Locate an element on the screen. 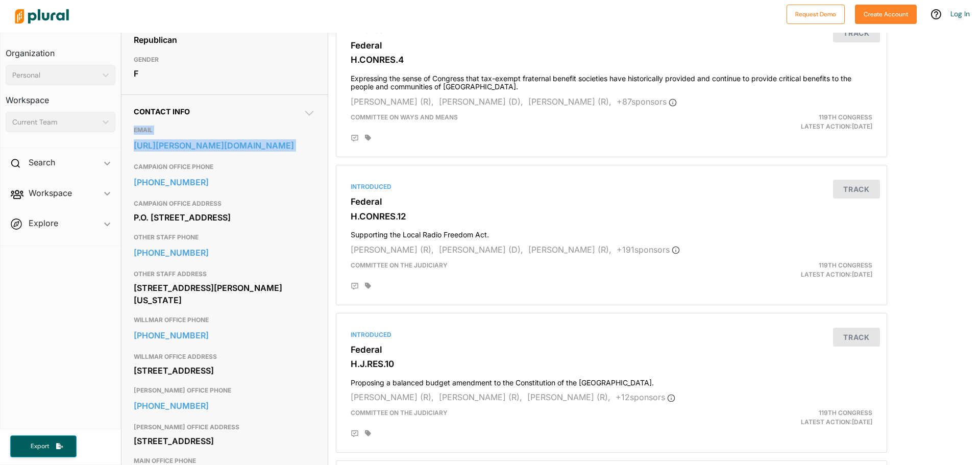 This screenshot has width=980, height=465. button: Export is located at coordinates (44, 445).